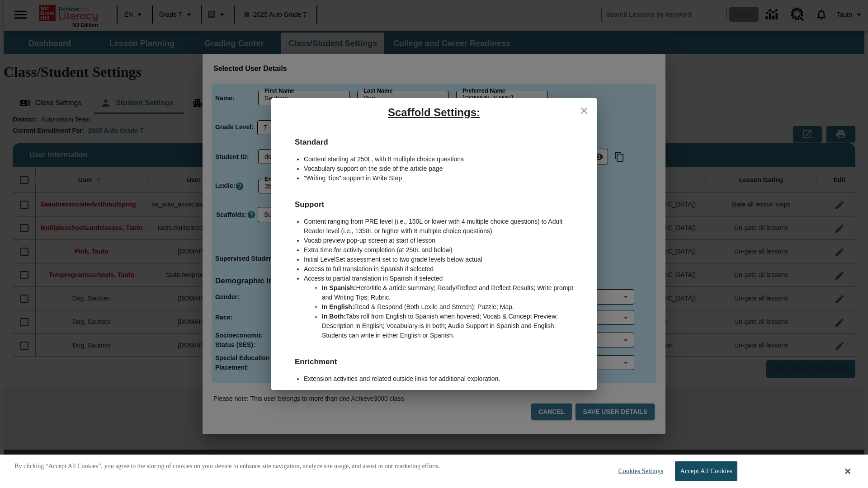  What do you see at coordinates (443, 269) in the screenshot?
I see `li: Access to full translation in Spanish if selected` at bounding box center [443, 269].